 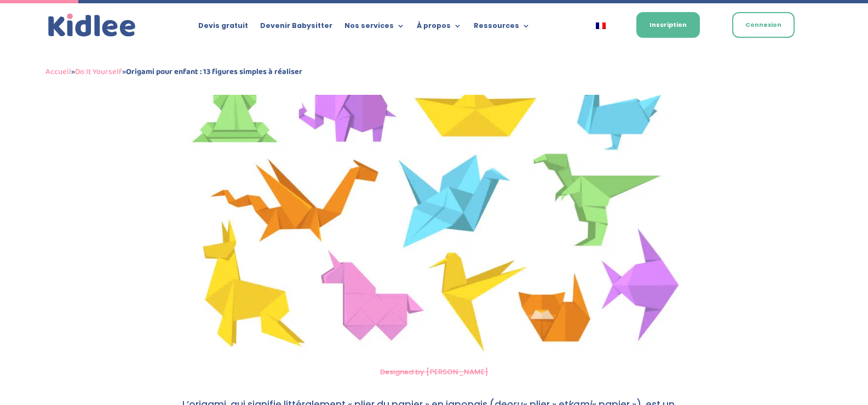 What do you see at coordinates (502, 28) in the screenshot?
I see `a: Ressources` at bounding box center [502, 28].